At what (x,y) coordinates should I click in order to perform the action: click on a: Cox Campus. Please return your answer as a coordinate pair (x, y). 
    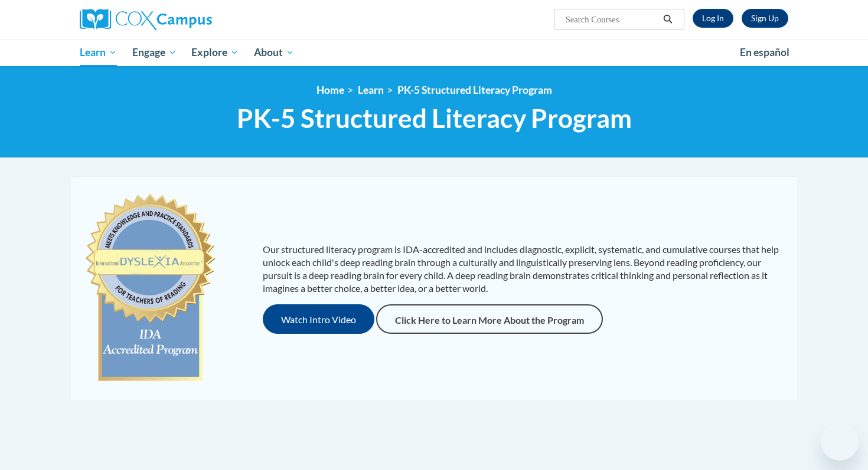
    Looking at the image, I should click on (192, 20).